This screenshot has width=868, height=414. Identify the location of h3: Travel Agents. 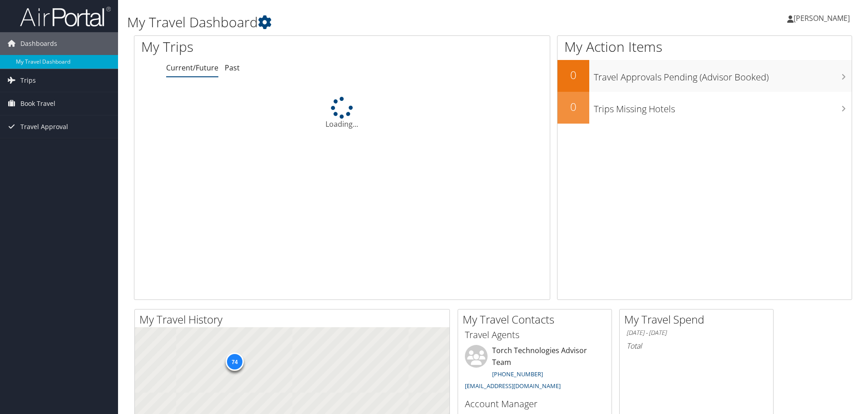
(535, 335).